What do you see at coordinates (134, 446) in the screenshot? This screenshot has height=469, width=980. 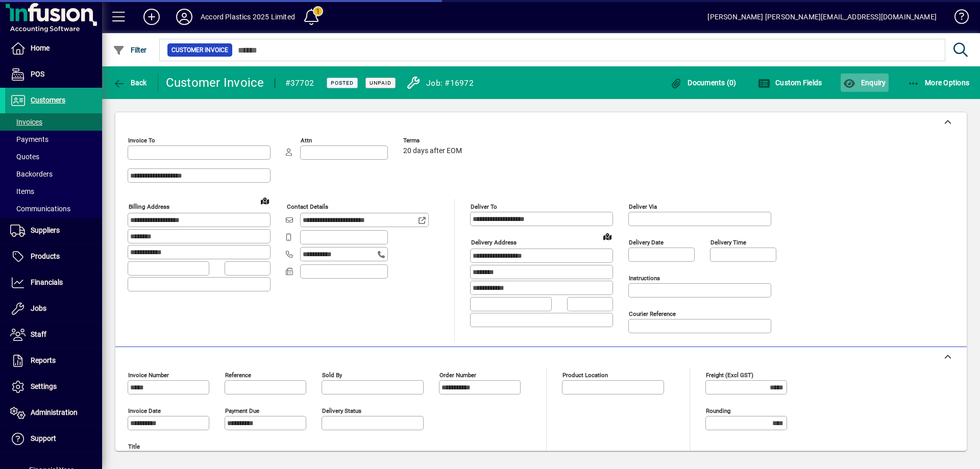 I see `mat-label: Title` at bounding box center [134, 446].